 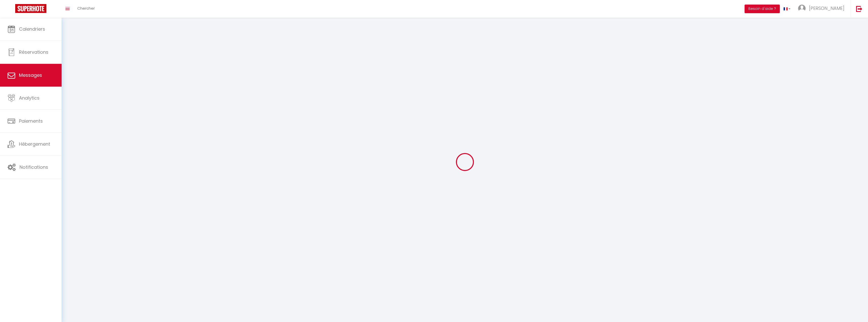 What do you see at coordinates (32, 29) in the screenshot?
I see `span: Calendriers` at bounding box center [32, 29].